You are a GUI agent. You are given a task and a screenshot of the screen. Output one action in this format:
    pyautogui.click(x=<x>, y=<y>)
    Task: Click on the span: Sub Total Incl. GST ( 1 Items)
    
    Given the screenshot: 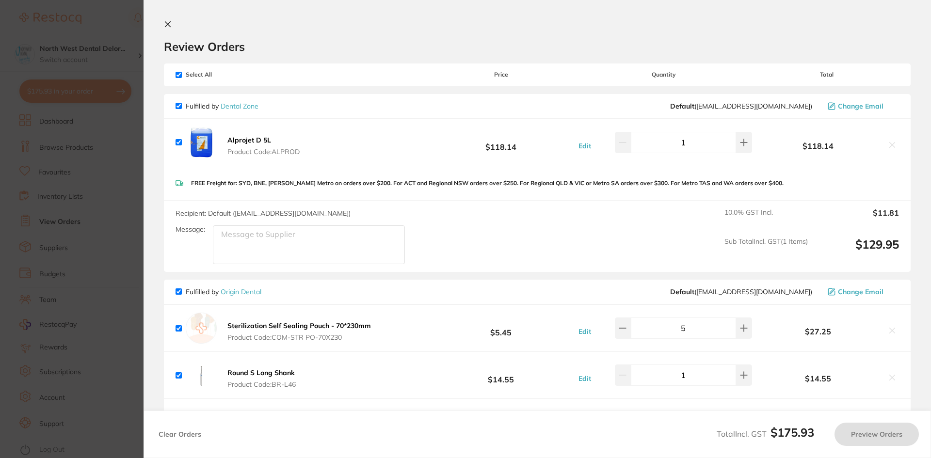 What is the action you would take?
    pyautogui.click(x=766, y=251)
    